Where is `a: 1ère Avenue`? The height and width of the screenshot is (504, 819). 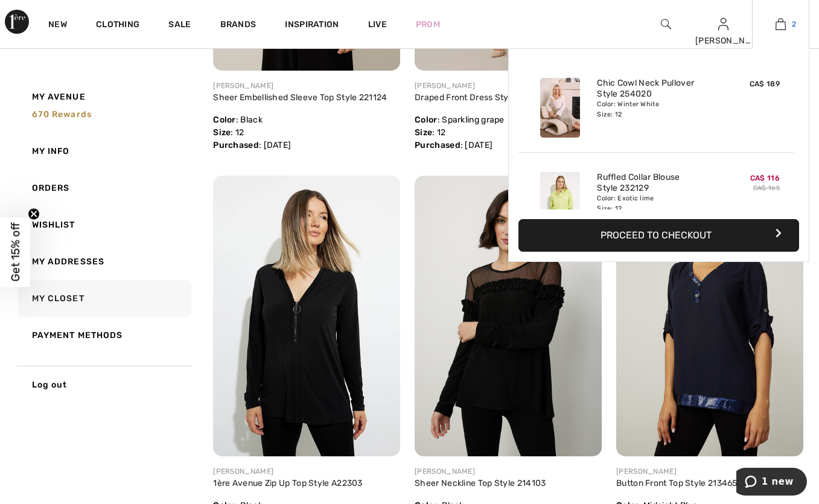 a: 1ère Avenue is located at coordinates (17, 21).